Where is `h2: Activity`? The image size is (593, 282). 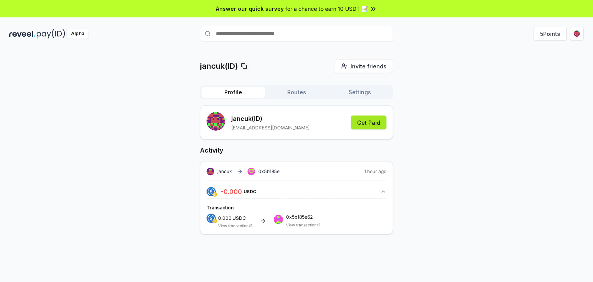
h2: Activity is located at coordinates (297, 150).